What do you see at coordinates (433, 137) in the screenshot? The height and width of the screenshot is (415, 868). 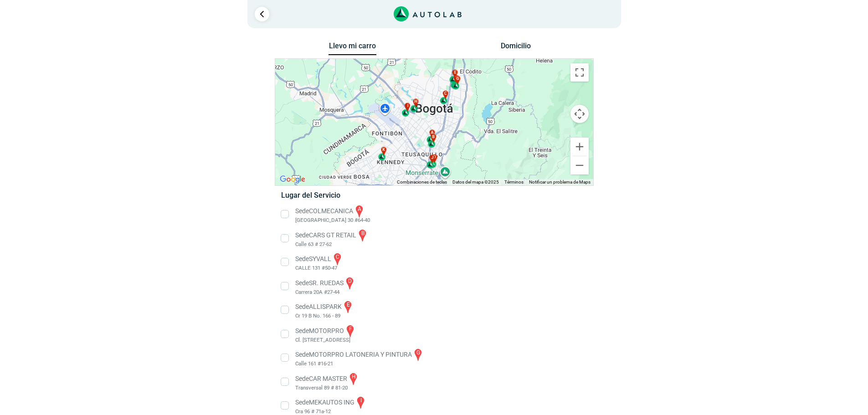 I see `span: b` at bounding box center [433, 137].